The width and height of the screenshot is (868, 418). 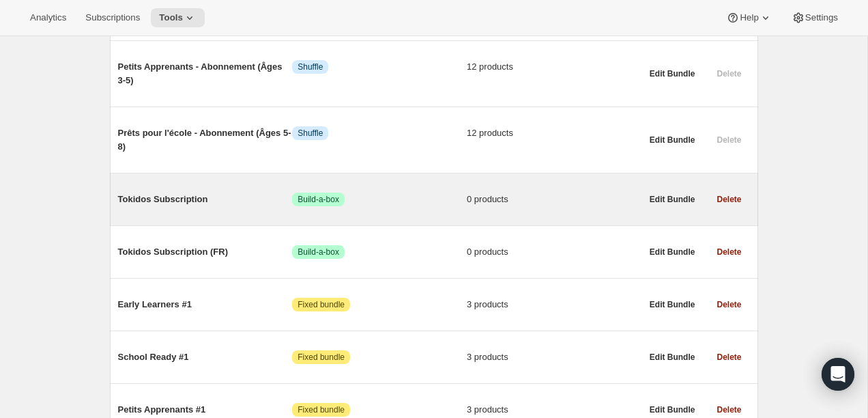 What do you see at coordinates (205, 140) in the screenshot?
I see `span: Prêts pour l'école - Abonnement (Âges 5-8)` at bounding box center [205, 140].